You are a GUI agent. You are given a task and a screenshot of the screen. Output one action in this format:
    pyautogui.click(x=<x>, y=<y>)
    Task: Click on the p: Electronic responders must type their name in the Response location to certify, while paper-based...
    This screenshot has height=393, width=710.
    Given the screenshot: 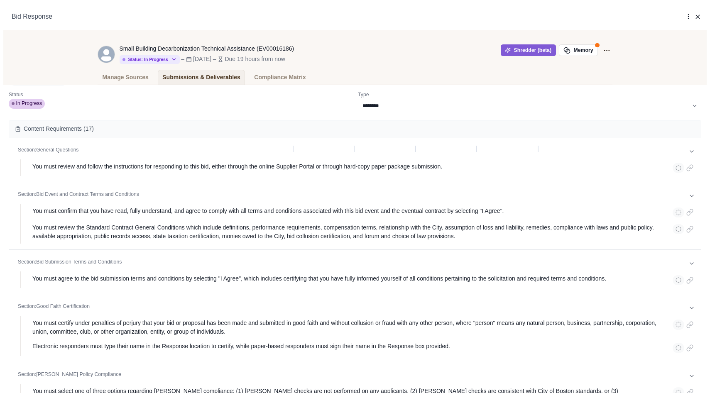 What is the action you would take?
    pyautogui.click(x=241, y=347)
    